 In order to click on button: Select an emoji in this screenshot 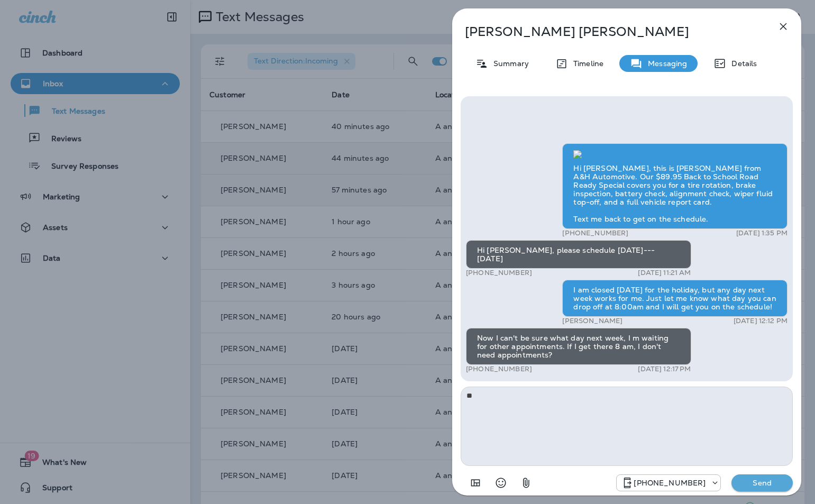, I will do `click(501, 483)`.